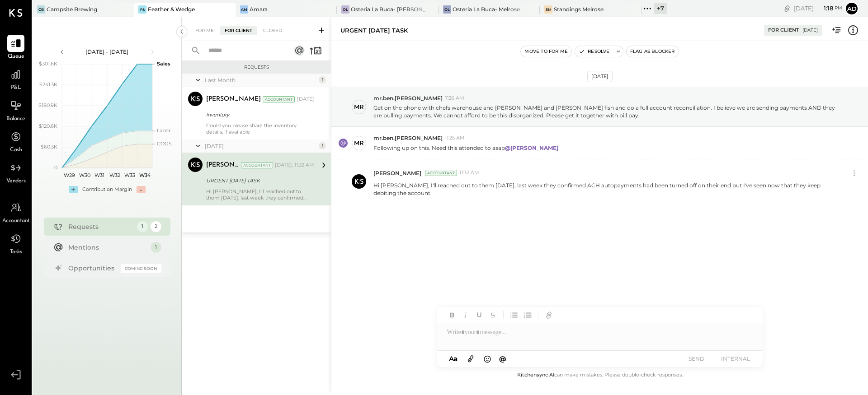  Describe the element at coordinates (72, 9) in the screenshot. I see `div: Campsite Brewing` at that location.